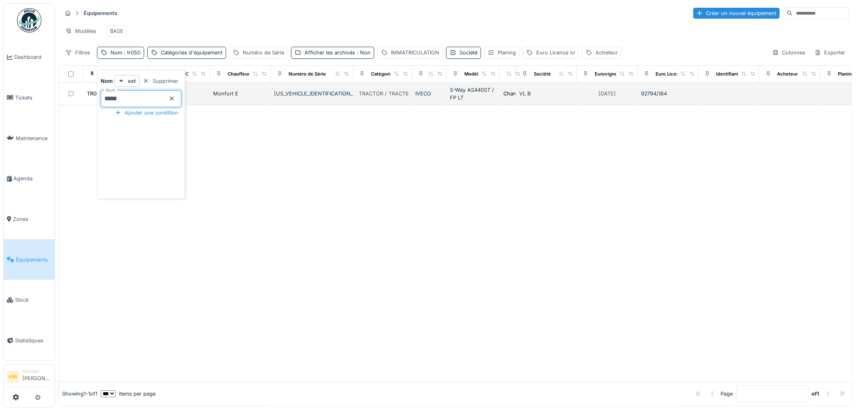  I want to click on div: Colonnes, so click(789, 52).